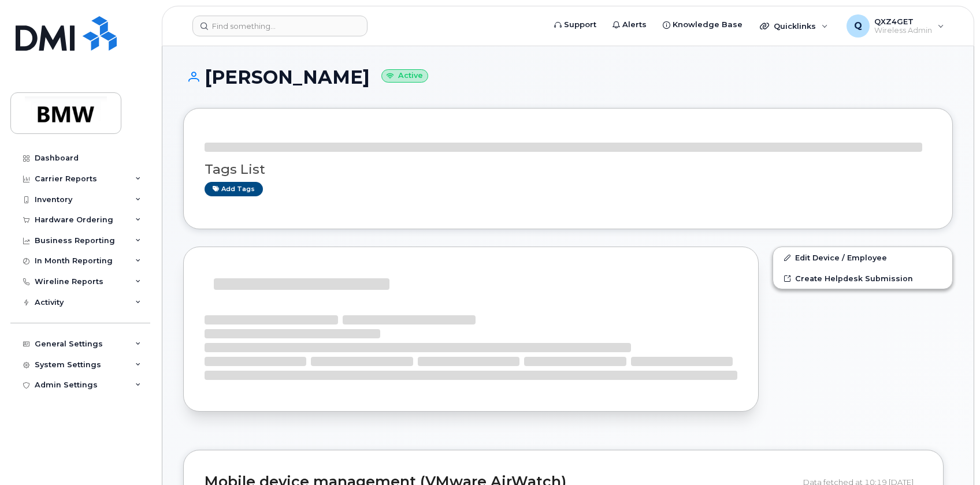 The height and width of the screenshot is (485, 980). I want to click on a: Add tags, so click(233, 189).